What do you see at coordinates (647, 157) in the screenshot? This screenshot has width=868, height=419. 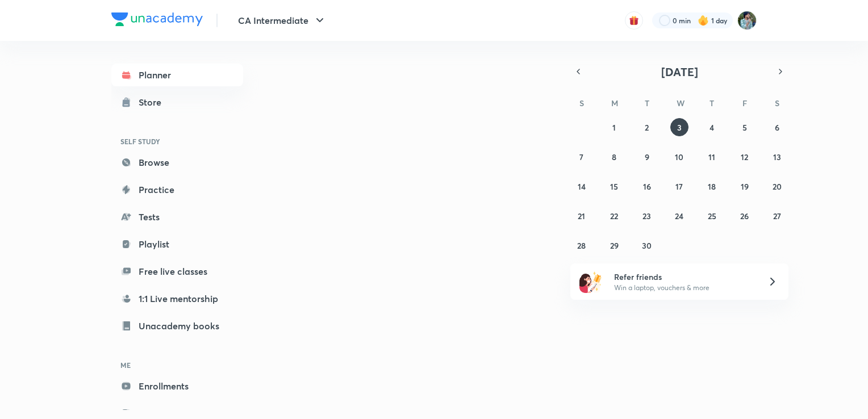 I see `abbr: September 9, 2025` at bounding box center [647, 157].